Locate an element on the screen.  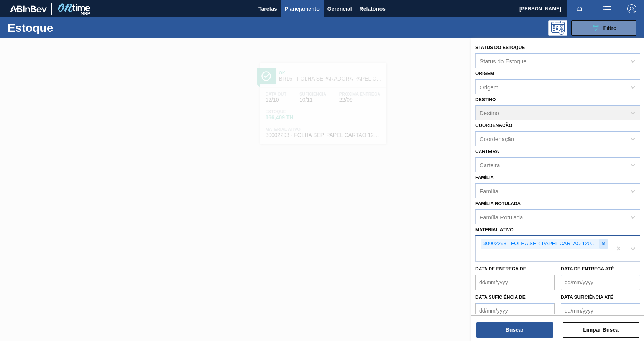
label: Material ativo is located at coordinates (495, 230).